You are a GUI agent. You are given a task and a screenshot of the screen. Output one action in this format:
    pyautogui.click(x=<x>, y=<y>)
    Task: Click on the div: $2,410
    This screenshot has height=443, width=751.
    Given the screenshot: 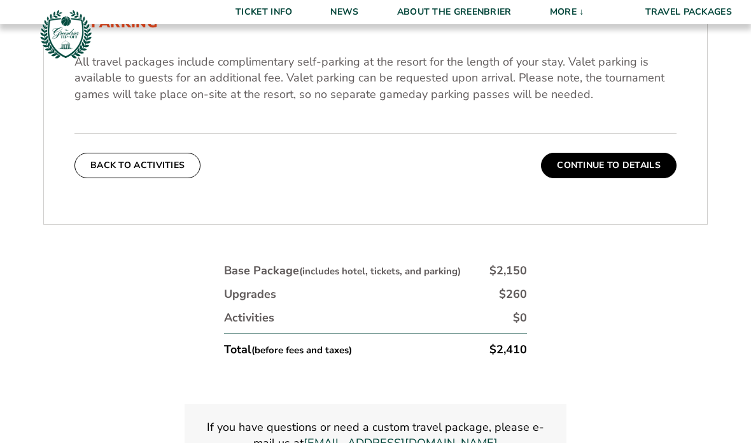 What is the action you would take?
    pyautogui.click(x=508, y=349)
    